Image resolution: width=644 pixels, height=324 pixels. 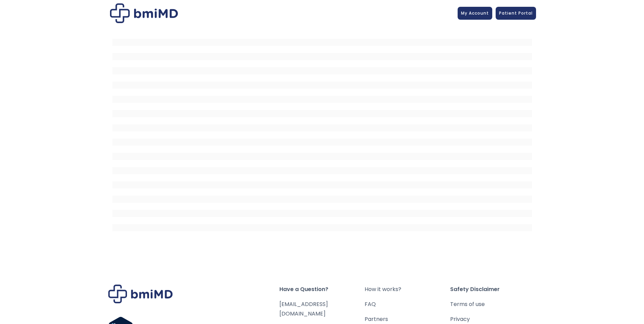 I want to click on a: My Account, so click(x=475, y=13).